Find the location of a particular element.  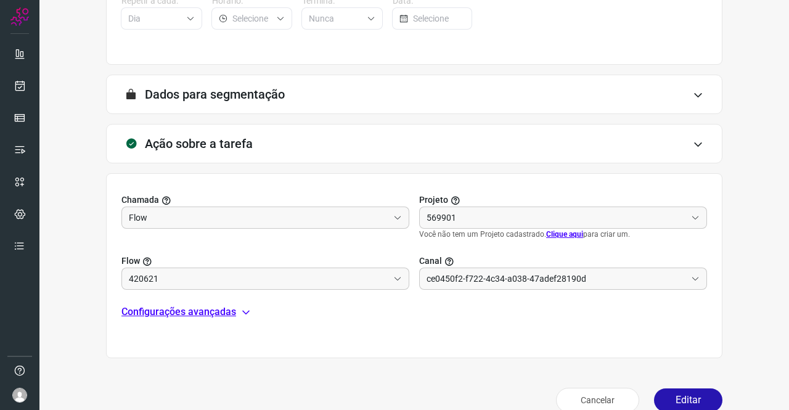

input: Selecione um canal is located at coordinates (556, 279).